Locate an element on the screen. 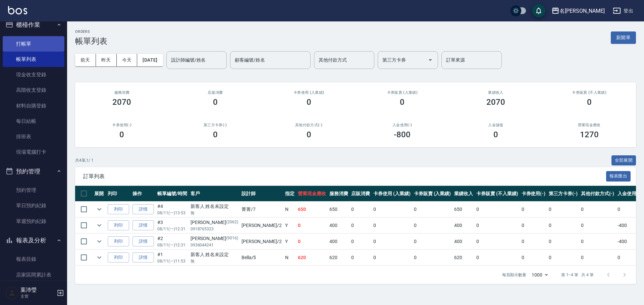 The image size is (644, 305). th: 展開 is located at coordinates (100, 194).